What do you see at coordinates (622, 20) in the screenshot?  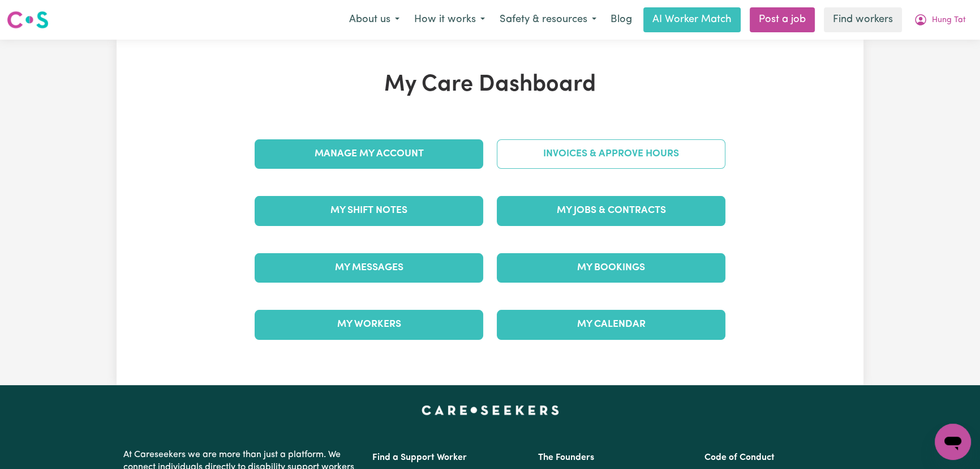 I see `a: Blog` at bounding box center [622, 20].